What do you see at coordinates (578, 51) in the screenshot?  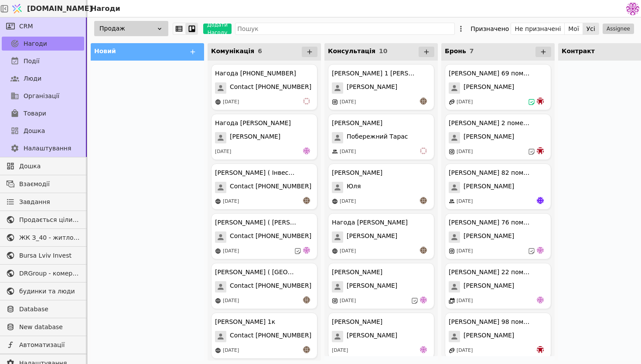 I see `span: Контракт` at bounding box center [578, 51].